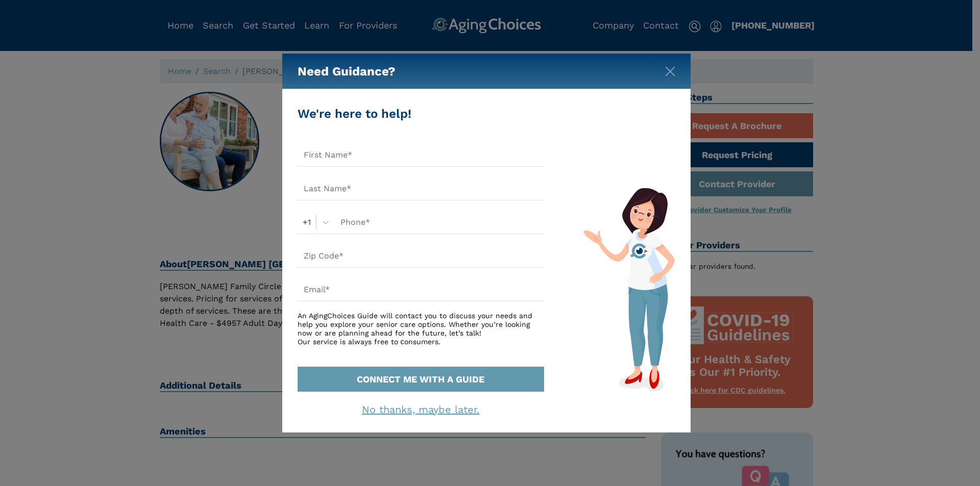 The image size is (980, 486). Describe the element at coordinates (420, 113) in the screenshot. I see `div: We're here to help!` at that location.